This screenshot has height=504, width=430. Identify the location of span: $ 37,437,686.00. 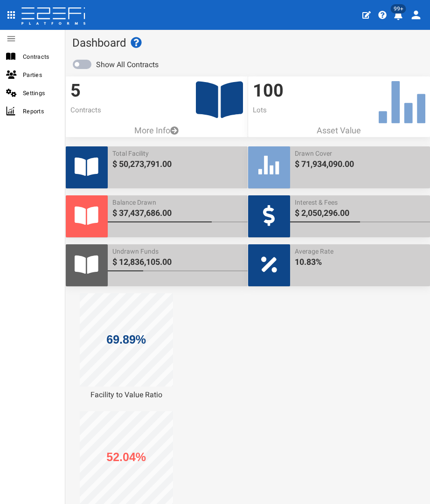
(178, 213).